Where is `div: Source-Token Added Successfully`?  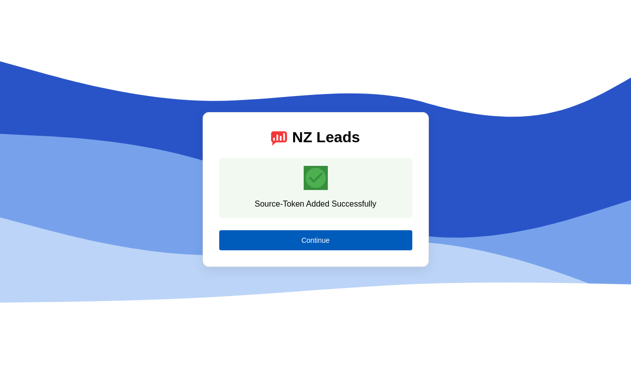
div: Source-Token Added Successfully is located at coordinates (316, 204).